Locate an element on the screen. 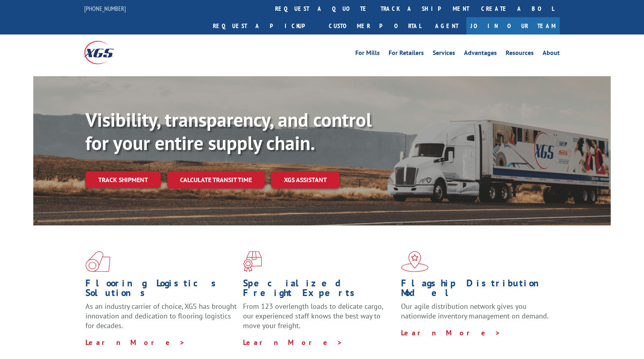 The height and width of the screenshot is (359, 644). a: Join Our Team is located at coordinates (513, 26).